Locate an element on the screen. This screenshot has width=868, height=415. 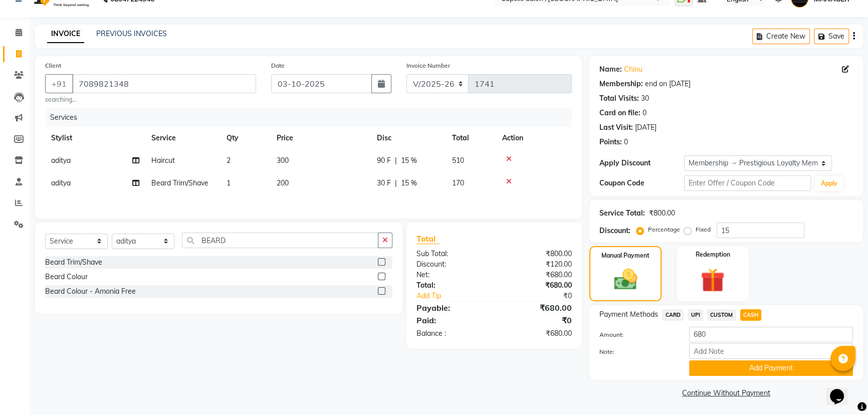
span: CASH is located at coordinates (751, 315).